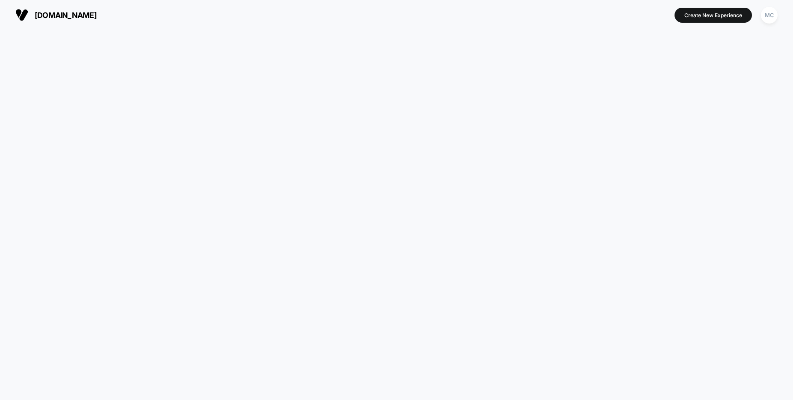  What do you see at coordinates (769, 15) in the screenshot?
I see `div: MC` at bounding box center [769, 15].